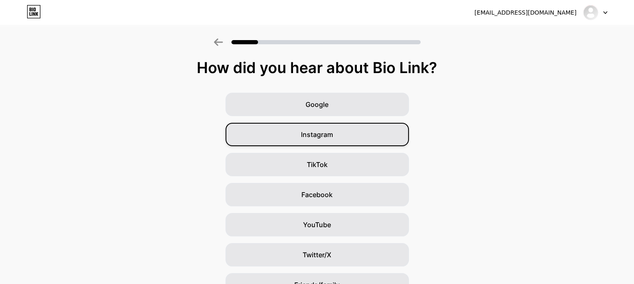 Image resolution: width=634 pixels, height=284 pixels. Describe the element at coordinates (317, 254) in the screenshot. I see `span: Twitter/X` at that location.